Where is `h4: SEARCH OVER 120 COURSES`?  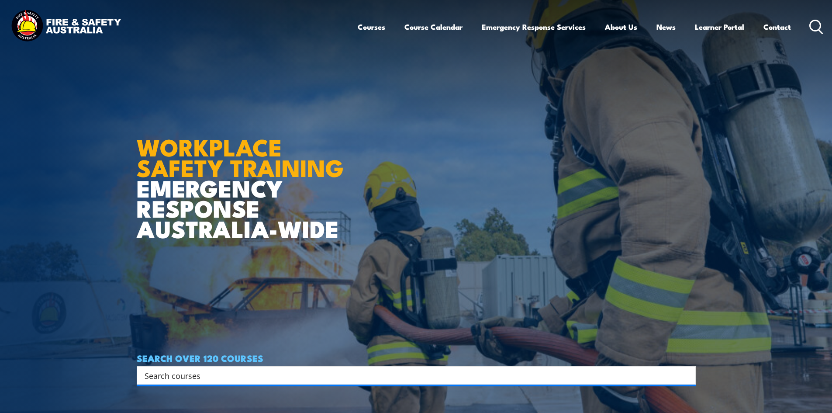 h4: SEARCH OVER 120 COURSES is located at coordinates (416, 358).